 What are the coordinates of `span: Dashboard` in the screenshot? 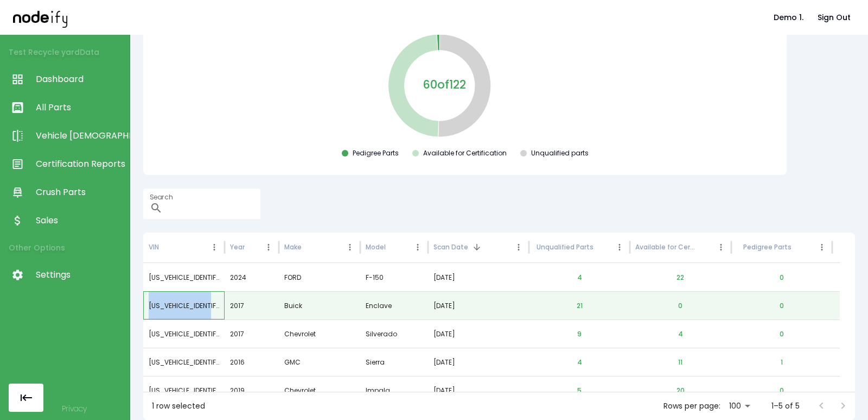 It's located at (80, 80).